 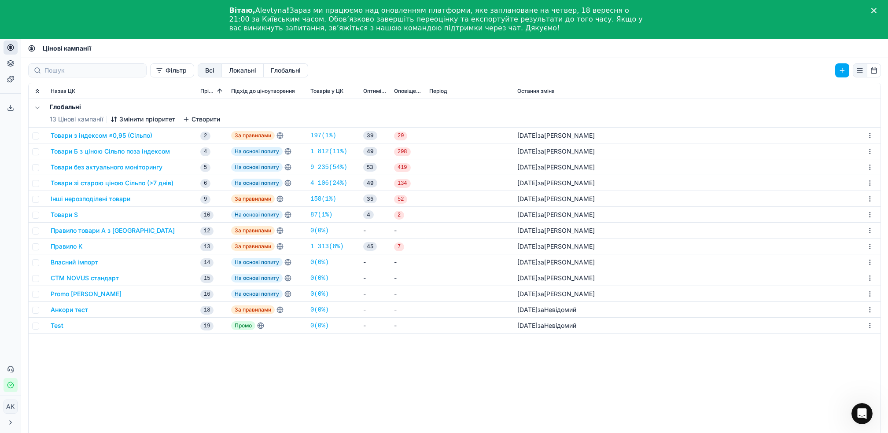 I want to click on button: Товари S, so click(x=64, y=215).